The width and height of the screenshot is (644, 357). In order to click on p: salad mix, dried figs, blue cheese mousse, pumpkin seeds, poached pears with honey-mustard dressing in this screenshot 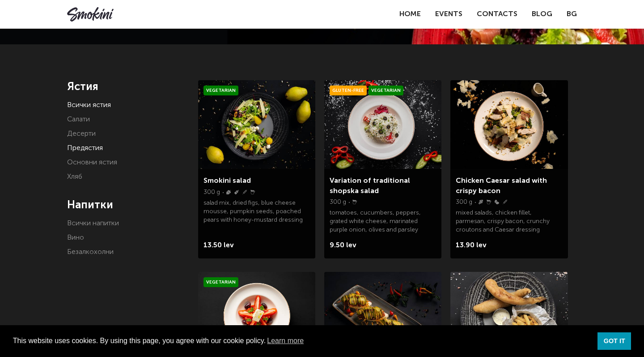, I will do `click(257, 213)`.